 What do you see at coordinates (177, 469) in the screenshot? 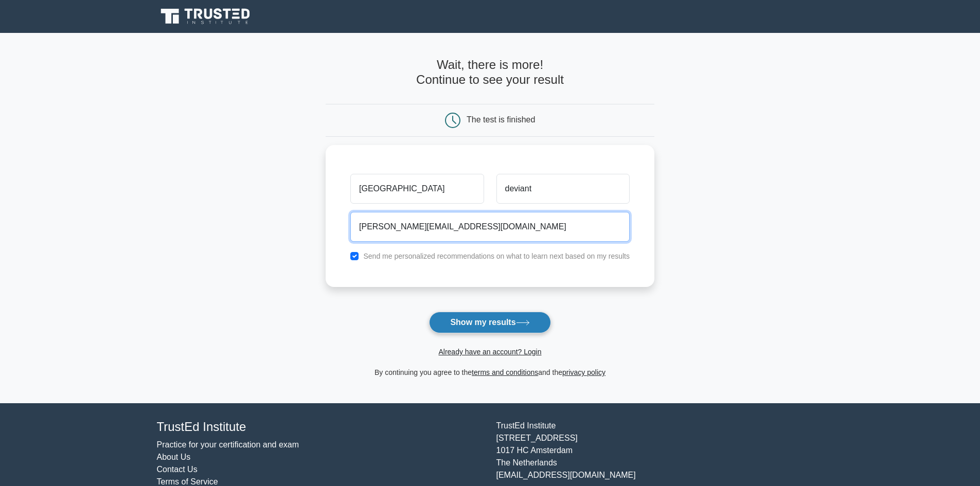
I see `a: Contact Us` at bounding box center [177, 469].